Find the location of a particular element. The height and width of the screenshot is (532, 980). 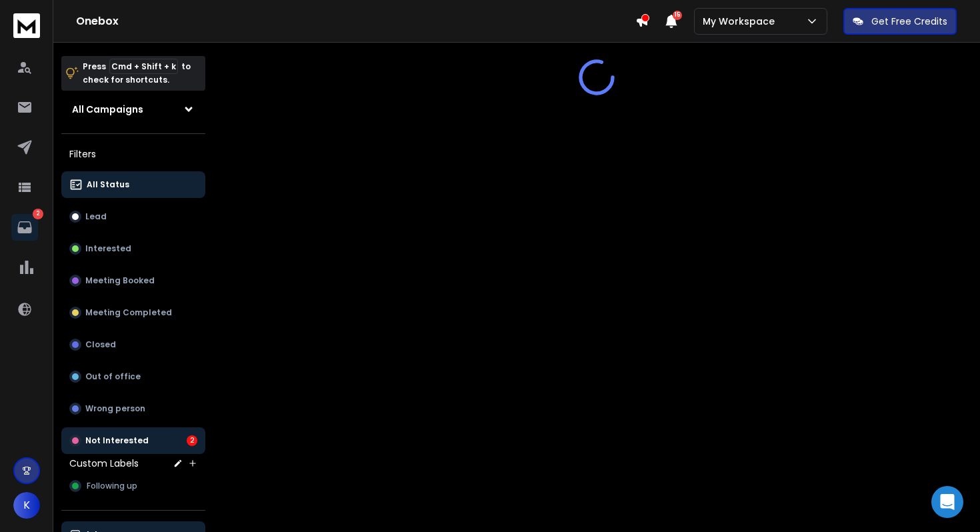

p: Press to check for shortcuts. is located at coordinates (137, 73).